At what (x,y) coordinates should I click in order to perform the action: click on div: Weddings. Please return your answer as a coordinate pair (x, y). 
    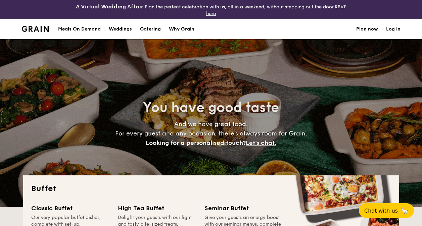
    Looking at the image, I should click on (120, 29).